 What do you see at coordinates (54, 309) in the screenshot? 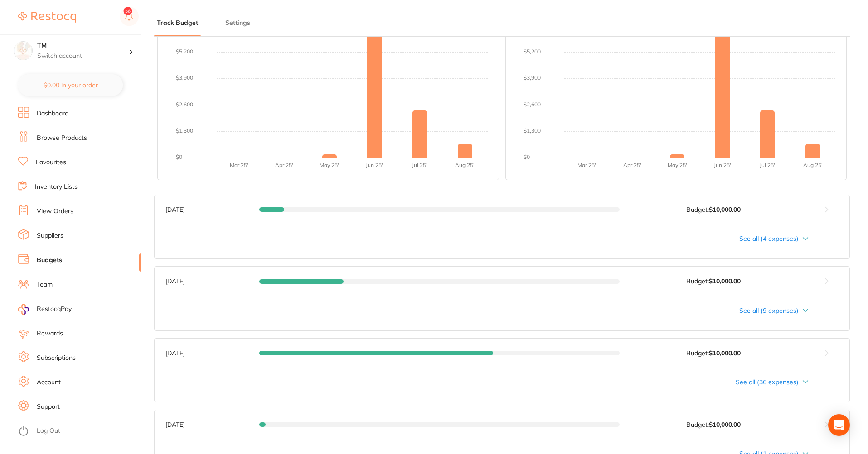
I see `span: RestocqPay` at bounding box center [54, 309].